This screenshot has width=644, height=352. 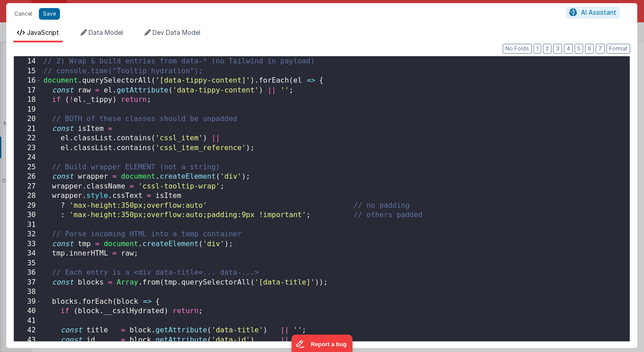 What do you see at coordinates (28, 139) in the screenshot?
I see `div: 22` at bounding box center [28, 139].